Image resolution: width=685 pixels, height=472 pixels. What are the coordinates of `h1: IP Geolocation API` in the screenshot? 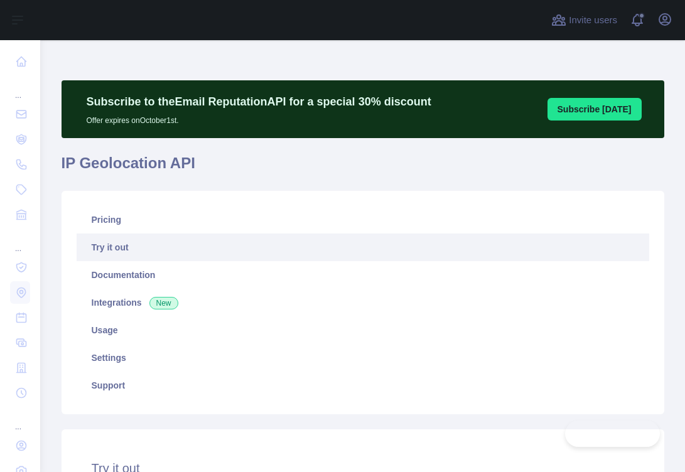 It's located at (363, 168).